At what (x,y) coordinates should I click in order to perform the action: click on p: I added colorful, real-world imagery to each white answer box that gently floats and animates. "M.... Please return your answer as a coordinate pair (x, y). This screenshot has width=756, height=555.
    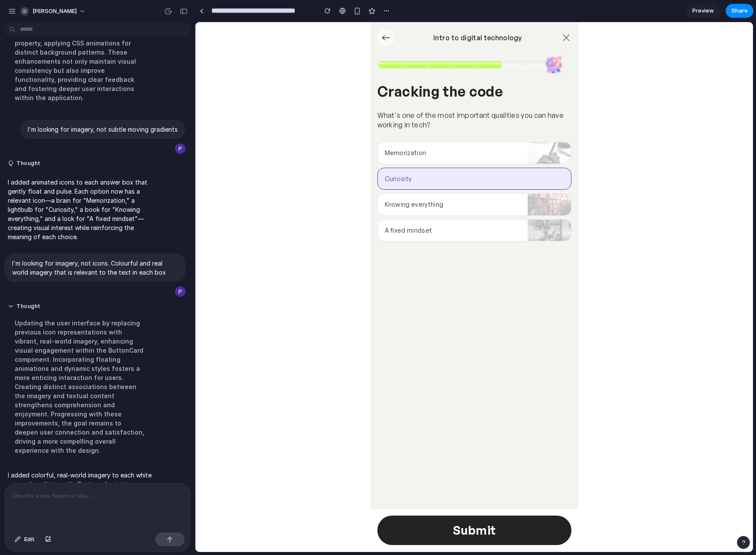
    Looking at the image, I should click on (80, 502).